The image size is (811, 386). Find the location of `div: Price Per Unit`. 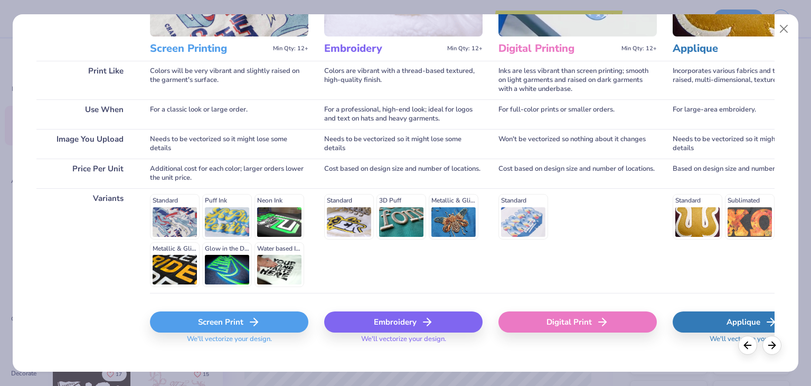

div: Price Per Unit is located at coordinates (85, 173).